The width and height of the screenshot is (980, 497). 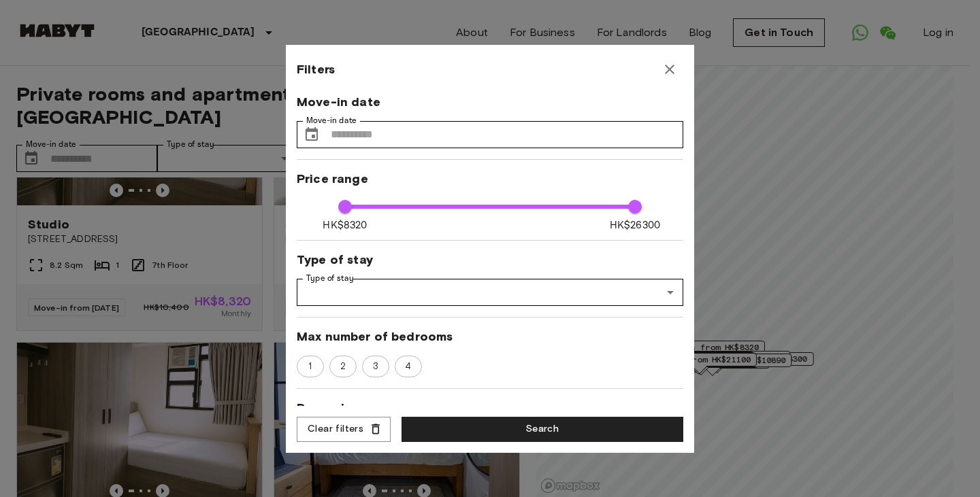 What do you see at coordinates (490, 336) in the screenshot?
I see `span: Max number of bedrooms` at bounding box center [490, 336].